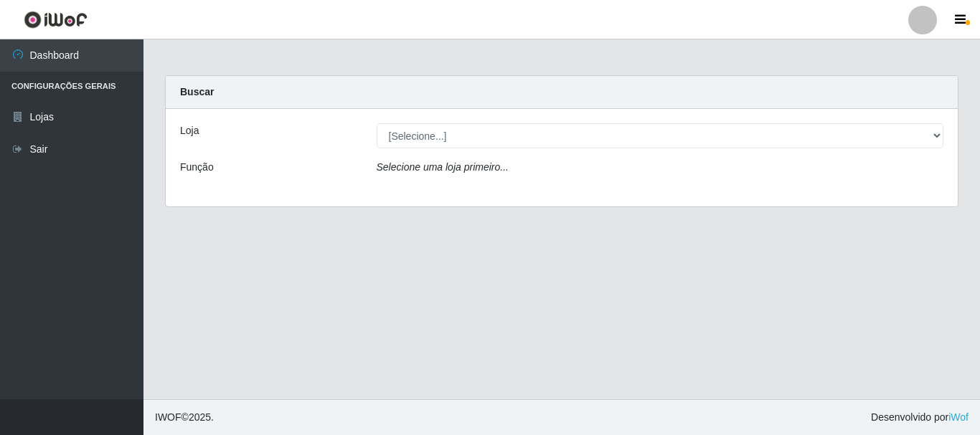 The image size is (980, 435). Describe the element at coordinates (55, 20) in the screenshot. I see `img: CoreUI Logo` at that location.